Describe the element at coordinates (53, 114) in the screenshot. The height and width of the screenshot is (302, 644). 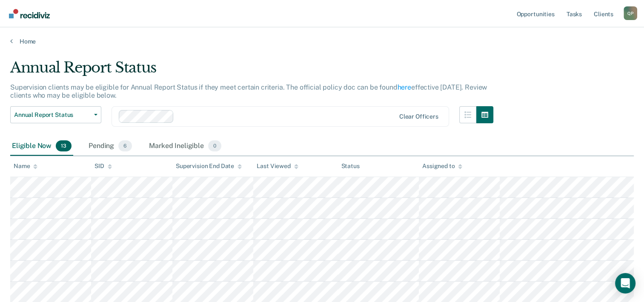
I see `span: Annual Report Status` at that location.